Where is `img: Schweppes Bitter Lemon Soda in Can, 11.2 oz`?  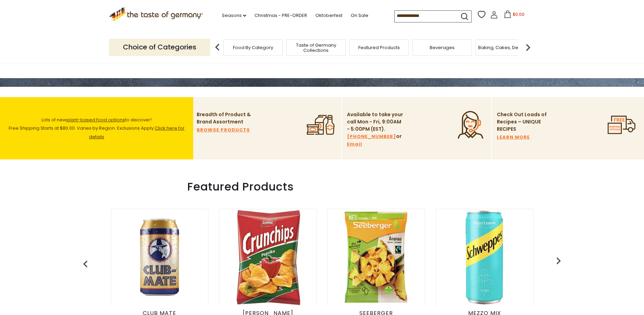
img: Schweppes Bitter Lemon Soda in Can, 11.2 oz is located at coordinates (484, 257).